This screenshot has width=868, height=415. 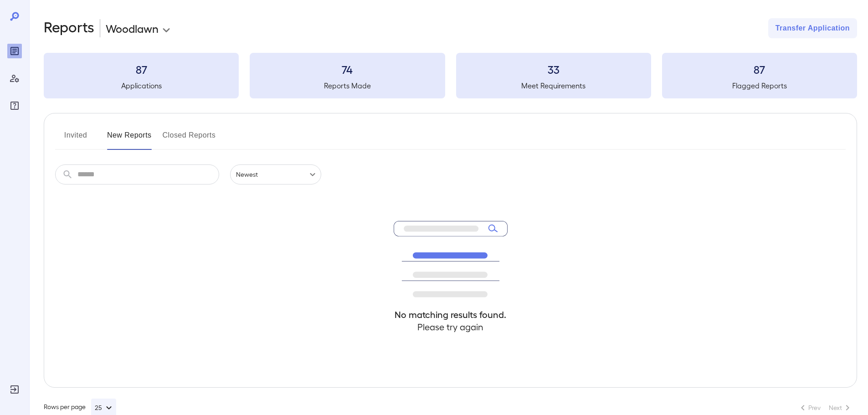 What do you see at coordinates (450, 314) in the screenshot?
I see `h4: No matching results found.` at bounding box center [450, 314].